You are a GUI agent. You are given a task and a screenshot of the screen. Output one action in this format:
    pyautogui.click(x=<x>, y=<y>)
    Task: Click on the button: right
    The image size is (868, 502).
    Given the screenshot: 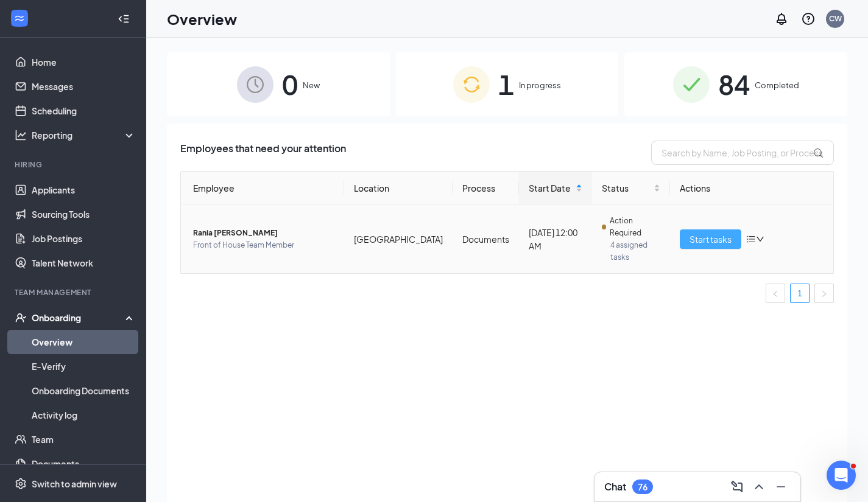 What is the action you would take?
    pyautogui.click(x=824, y=293)
    